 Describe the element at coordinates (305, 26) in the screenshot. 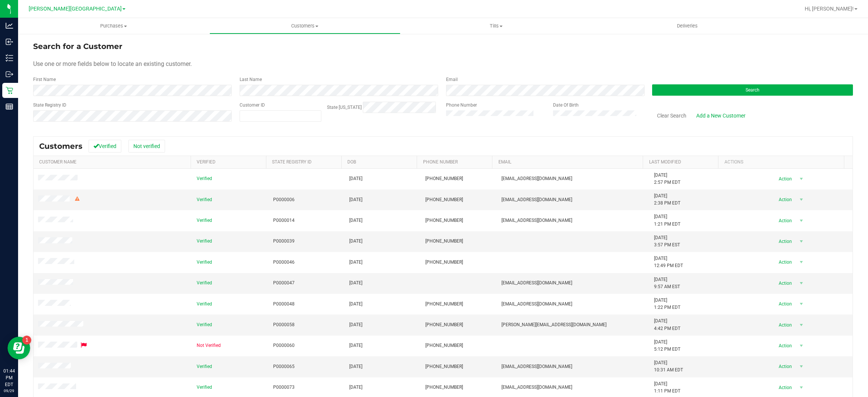

I see `a: Customers` at that location.